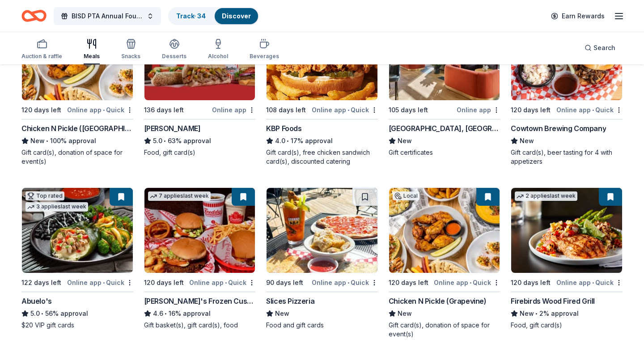 Image resolution: width=644 pixels, height=348 pixels. What do you see at coordinates (445, 263) in the screenshot?
I see `a: Image for Chicken N Pickle (Grapevine)Local120 days leftOnline app•QuickChicken N Pickle (Grapevi...` at bounding box center [445, 263].